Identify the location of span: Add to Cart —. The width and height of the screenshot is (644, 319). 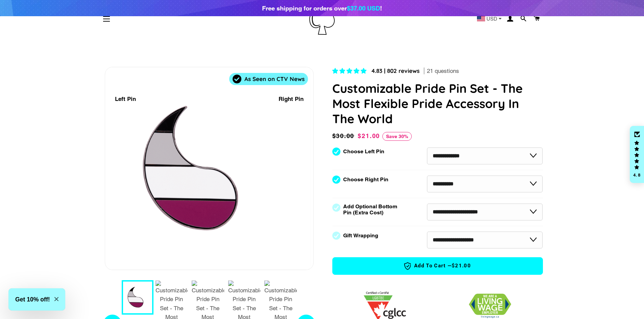
(437, 266).